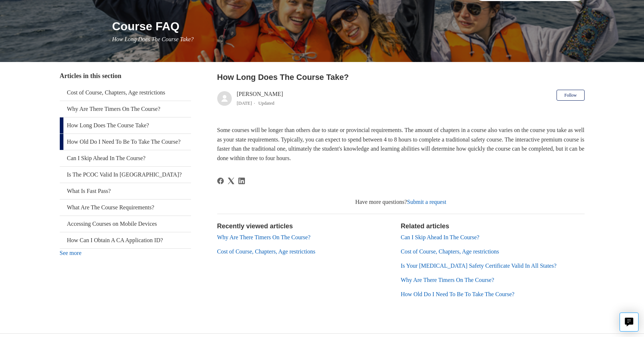 This screenshot has height=337, width=644. What do you see at coordinates (221, 181) in the screenshot?
I see `a: Facebook` at bounding box center [221, 181].